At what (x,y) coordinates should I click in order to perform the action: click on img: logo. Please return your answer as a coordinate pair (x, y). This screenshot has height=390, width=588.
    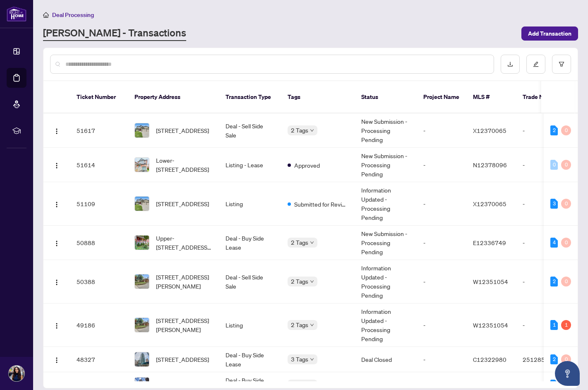
    Looking at the image, I should click on (16, 14).